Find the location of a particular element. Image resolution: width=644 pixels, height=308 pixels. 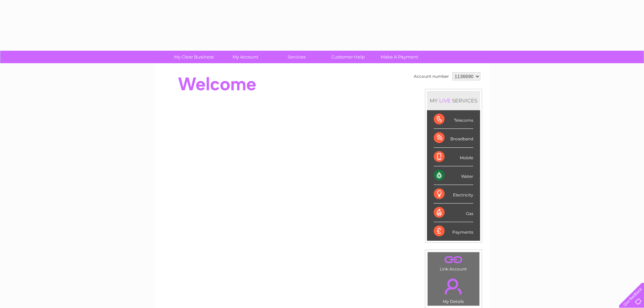

div: Electricity is located at coordinates (453, 194).